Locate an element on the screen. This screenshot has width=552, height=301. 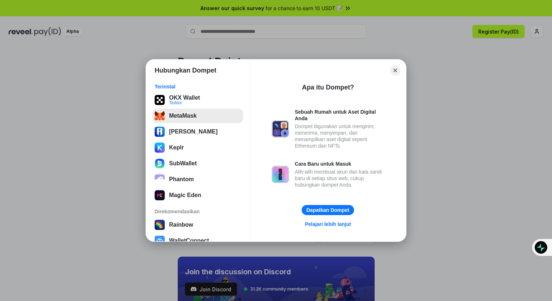
img: svg+xml;base64,PHN2ZyB3aWR0aD0iMTYwIiBoZWlnaHQ9IjE2MCIgZmlsbD0ibm9uZSIgeG1sbnM9Imh0dHA6Ly93d3cudz... is located at coordinates (160, 164).